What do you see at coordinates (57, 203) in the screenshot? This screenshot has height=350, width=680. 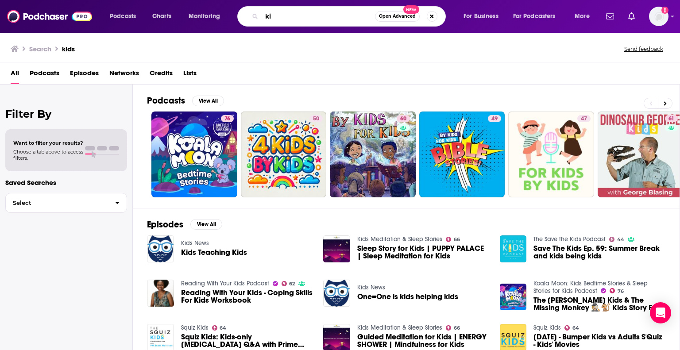 I see `span: Select` at bounding box center [57, 203].